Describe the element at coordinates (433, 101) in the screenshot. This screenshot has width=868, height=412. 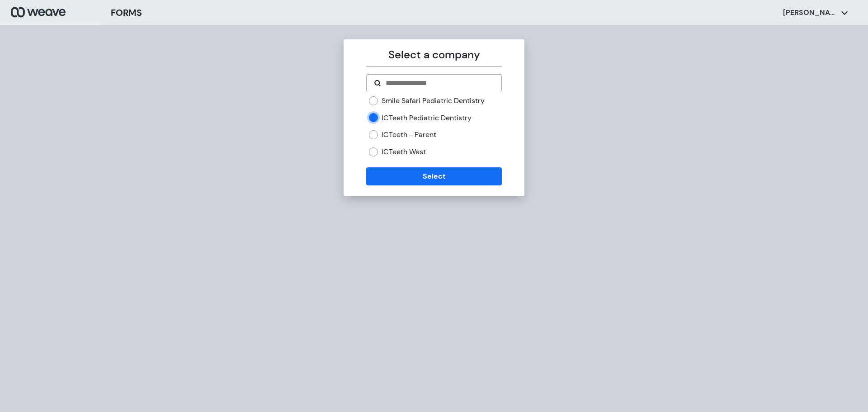
I see `label: Smile Safari Pediatric Dentistry` at that location.